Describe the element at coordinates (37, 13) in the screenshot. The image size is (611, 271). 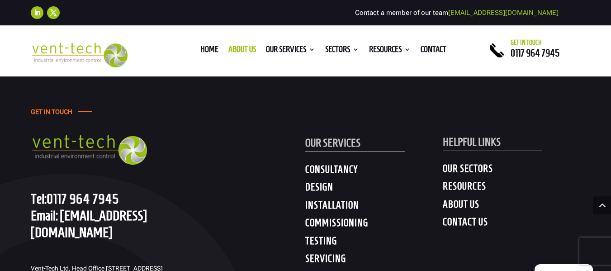
I see `a: Follow on LinkedIn` at that location.